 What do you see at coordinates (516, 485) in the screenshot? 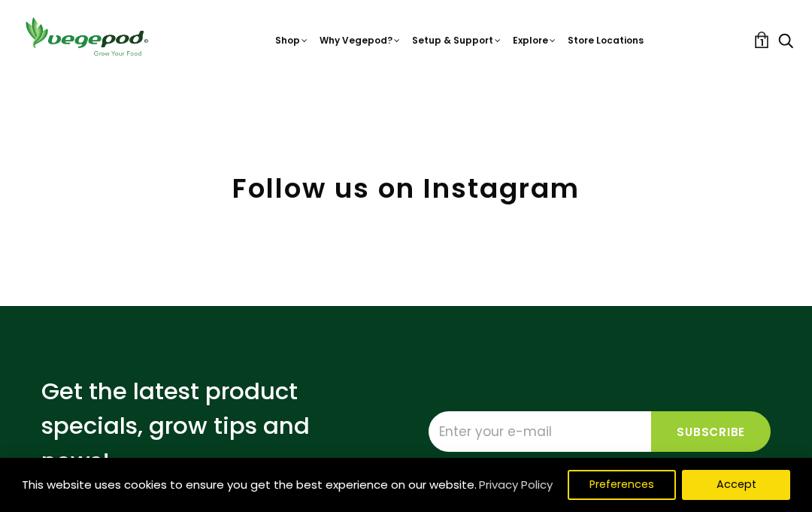
I see `a: Privacy Policy (opens in a new tab)` at bounding box center [516, 485].